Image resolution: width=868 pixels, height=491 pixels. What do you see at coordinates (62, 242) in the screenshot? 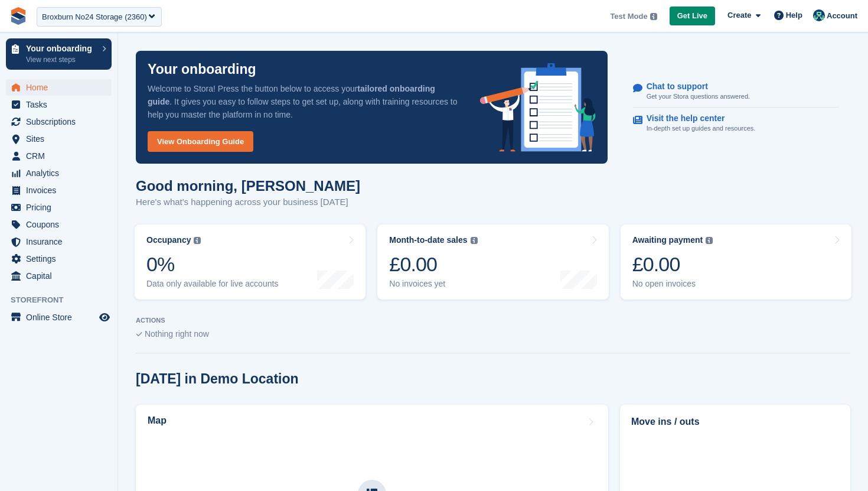
I see `span: Insurance` at bounding box center [62, 242].